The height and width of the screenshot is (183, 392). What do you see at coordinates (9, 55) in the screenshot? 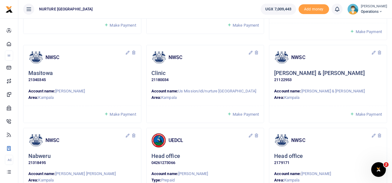
I see `li: M` at bounding box center [9, 55].